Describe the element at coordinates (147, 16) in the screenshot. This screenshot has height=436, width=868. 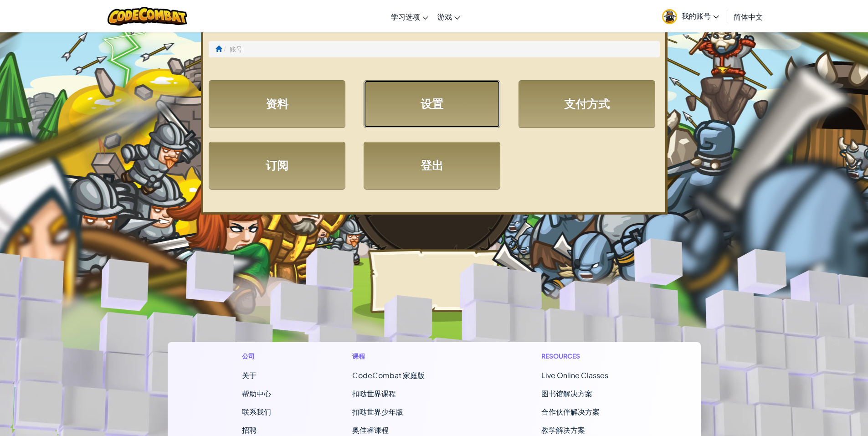
I see `img: CodeCombat logo` at that location.